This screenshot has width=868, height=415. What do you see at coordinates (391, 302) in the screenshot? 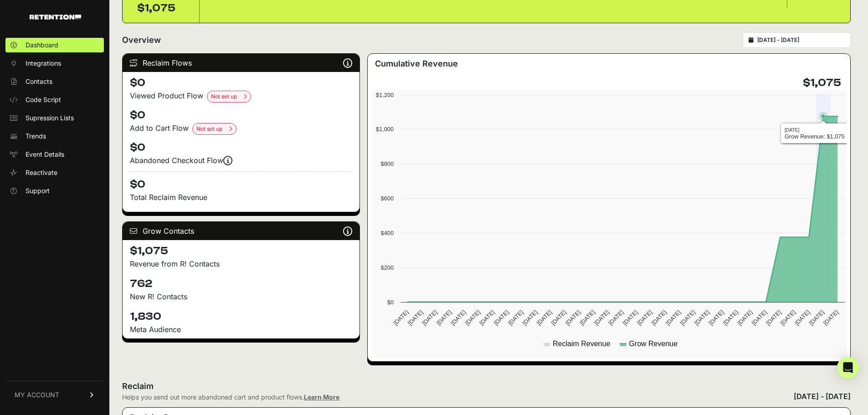
I see `text: $0` at bounding box center [391, 302].